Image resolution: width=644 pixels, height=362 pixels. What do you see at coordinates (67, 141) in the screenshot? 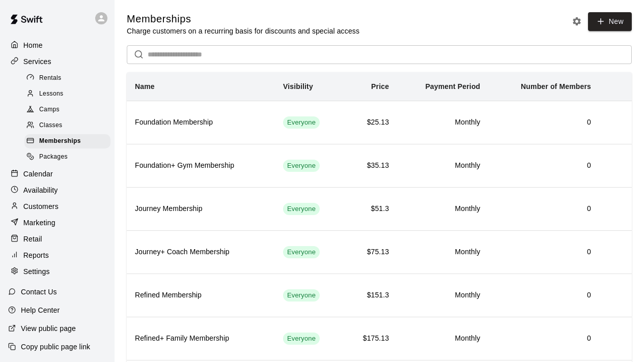
I see `div: Memberships` at bounding box center [67, 141].